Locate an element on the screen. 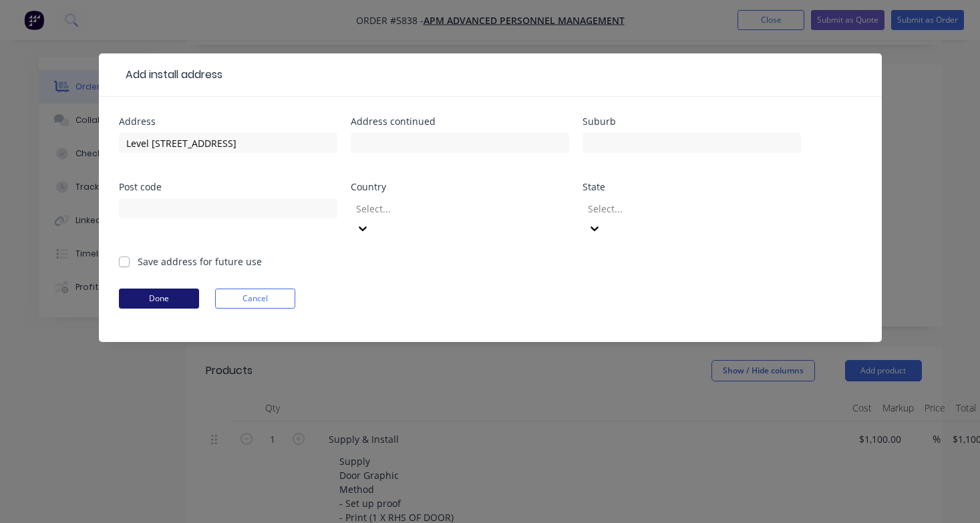 The width and height of the screenshot is (980, 523). div: State is located at coordinates (691, 187).